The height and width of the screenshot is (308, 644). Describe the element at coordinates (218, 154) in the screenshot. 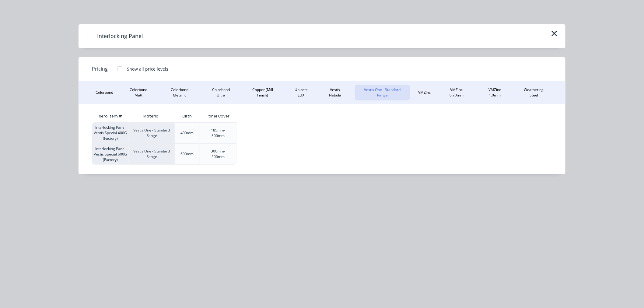

I see `div: 300mm-500mm` at that location.